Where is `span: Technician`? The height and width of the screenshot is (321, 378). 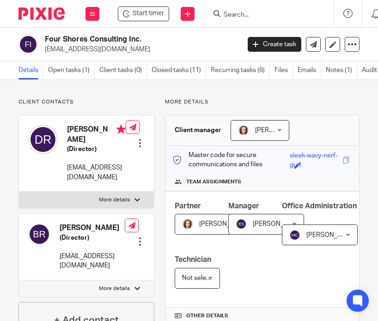
span: Technician is located at coordinates (193, 260).